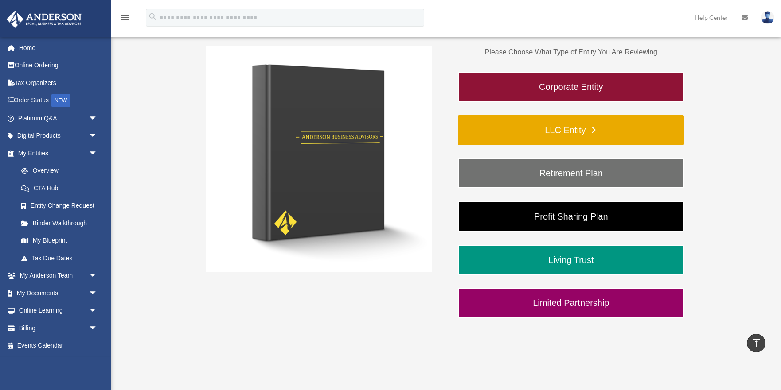 This screenshot has height=390, width=781. Describe the element at coordinates (59, 136) in the screenshot. I see `a: Digital Productsarrow_drop_down` at that location.